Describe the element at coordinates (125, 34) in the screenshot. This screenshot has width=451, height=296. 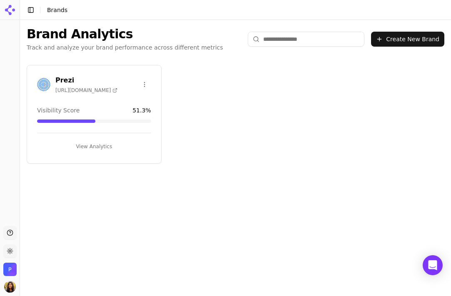
I see `h1: Brand Analytics` at that location.